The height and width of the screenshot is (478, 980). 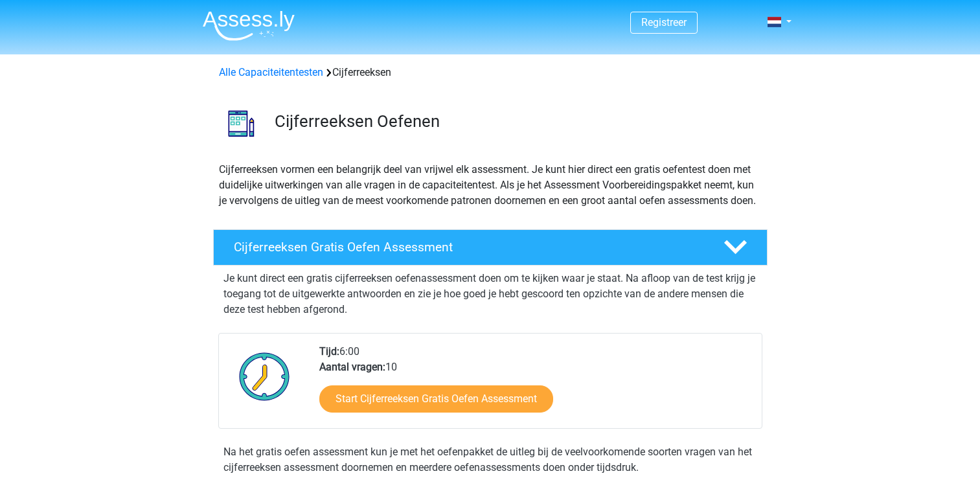 What do you see at coordinates (249, 25) in the screenshot?
I see `img: Assessly` at bounding box center [249, 25].